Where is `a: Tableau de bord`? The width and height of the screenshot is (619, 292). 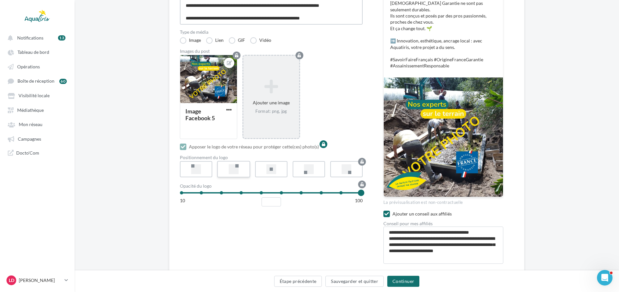
a: Tableau de bord is located at coordinates (37, 52).